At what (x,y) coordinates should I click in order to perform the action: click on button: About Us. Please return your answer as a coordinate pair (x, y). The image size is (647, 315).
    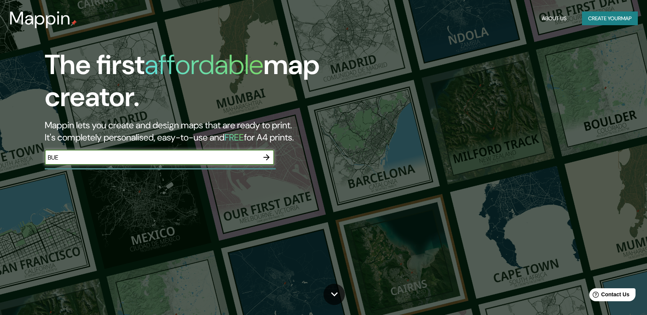
    Looking at the image, I should click on (554, 18).